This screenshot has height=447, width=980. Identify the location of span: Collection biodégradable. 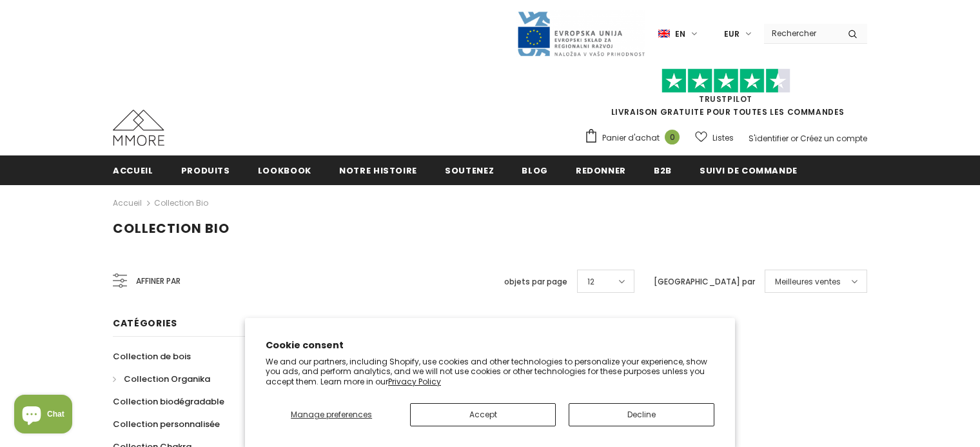
(168, 401).